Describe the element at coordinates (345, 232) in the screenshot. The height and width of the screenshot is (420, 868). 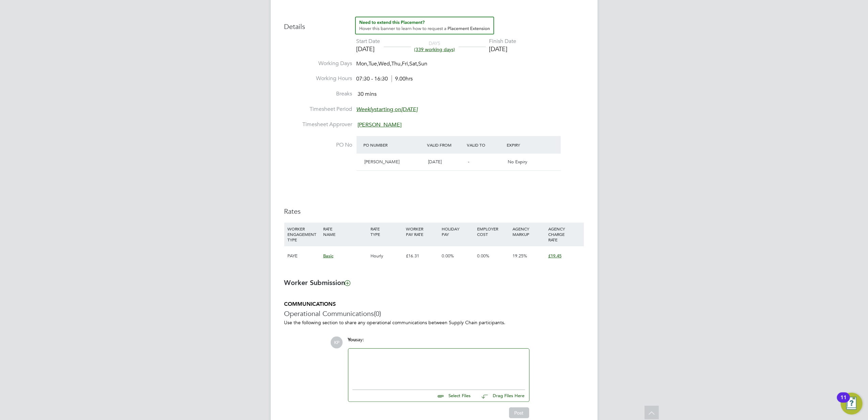
I see `div: RATE NAME` at that location.